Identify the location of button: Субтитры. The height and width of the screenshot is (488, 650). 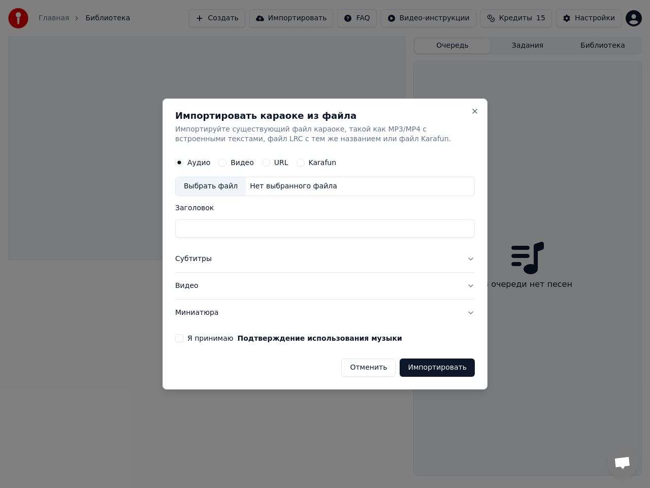
(325, 259).